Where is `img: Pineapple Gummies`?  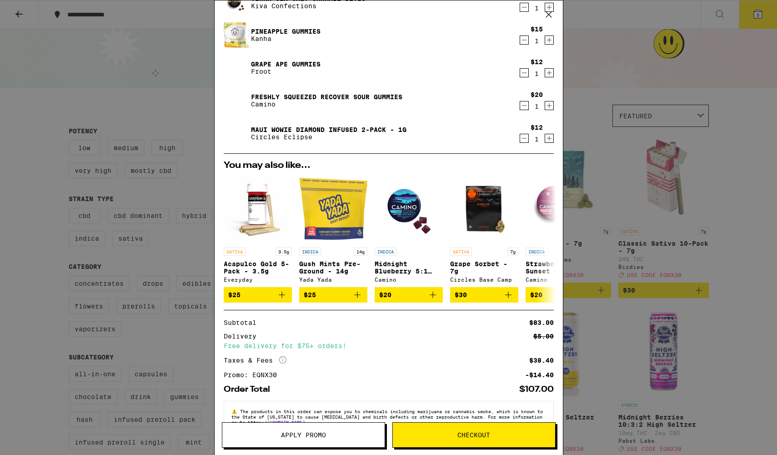
img: Pineapple Gummies is located at coordinates (236, 35).